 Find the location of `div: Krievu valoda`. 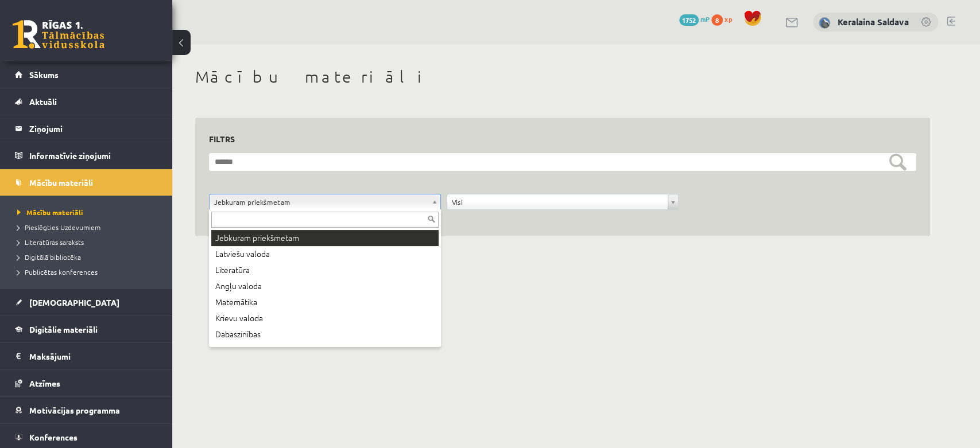

div: Krievu valoda is located at coordinates (325, 319).